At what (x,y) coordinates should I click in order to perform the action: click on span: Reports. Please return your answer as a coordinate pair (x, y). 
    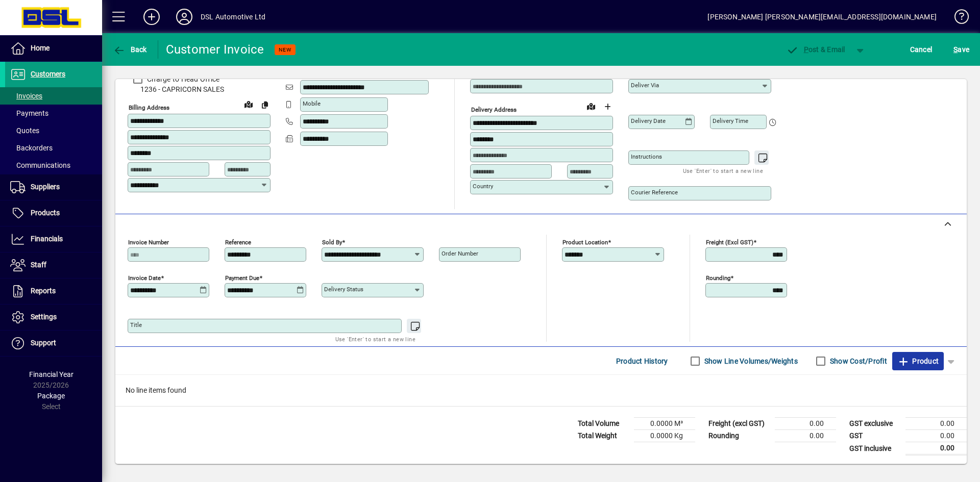
    Looking at the image, I should click on (43, 291).